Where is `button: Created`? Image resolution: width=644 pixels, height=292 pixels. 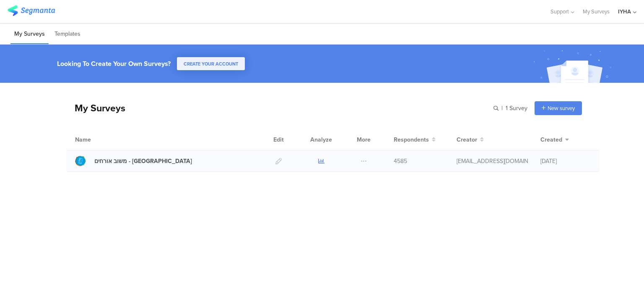
button: Created is located at coordinates (555, 139).